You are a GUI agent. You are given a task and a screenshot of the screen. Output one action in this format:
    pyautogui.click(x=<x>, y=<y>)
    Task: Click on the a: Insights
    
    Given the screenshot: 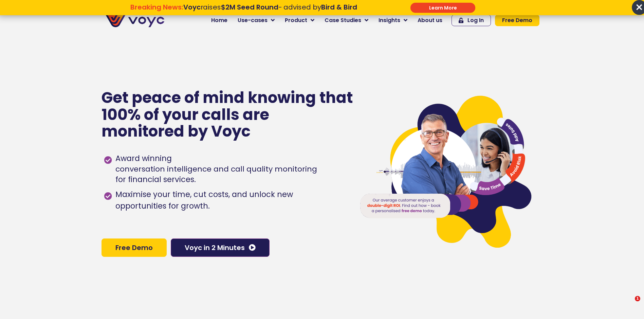 What is the action you would take?
    pyautogui.click(x=393, y=20)
    